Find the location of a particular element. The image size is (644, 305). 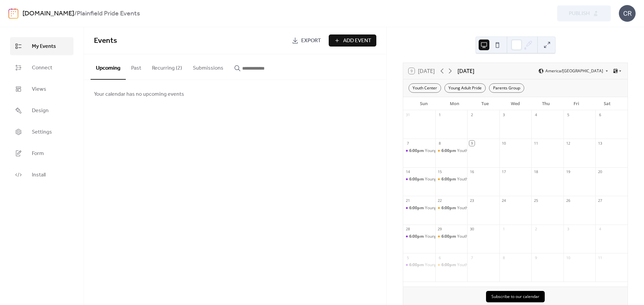

div: 15 is located at coordinates (440, 172).